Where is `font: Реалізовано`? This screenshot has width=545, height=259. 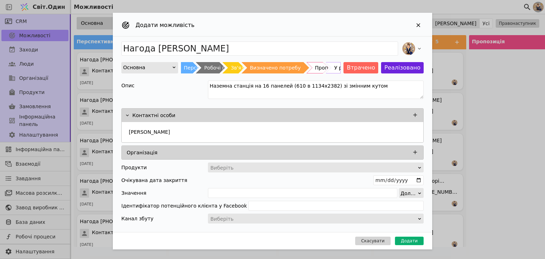
font: Реалізовано is located at coordinates (403, 67).